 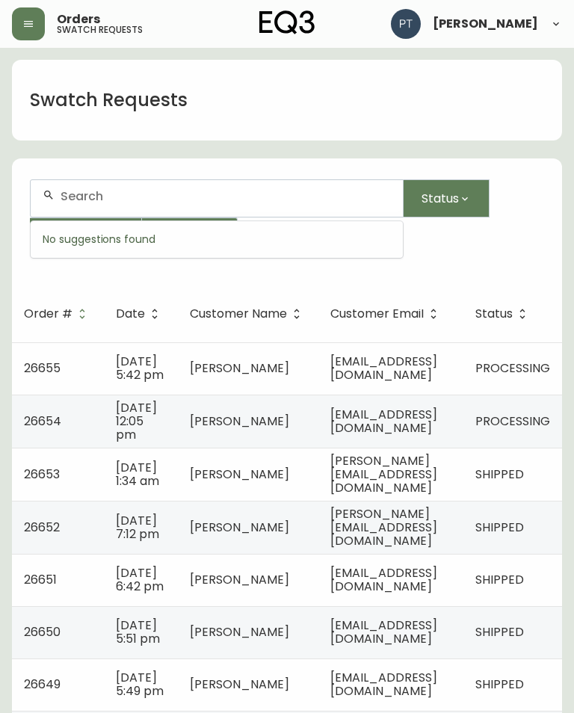 What do you see at coordinates (108, 100) in the screenshot?
I see `h1: Swatch Requests` at bounding box center [108, 100].